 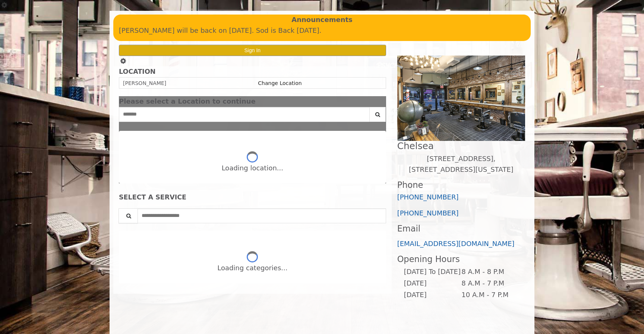 I want to click on button: close dialog, so click(x=381, y=101).